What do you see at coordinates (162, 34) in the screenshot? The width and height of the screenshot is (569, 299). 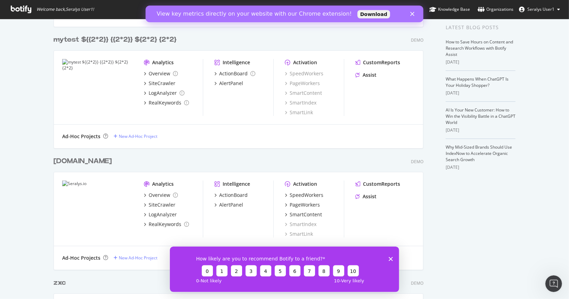 I see `div: 10 - Very likely` at bounding box center [162, 34].